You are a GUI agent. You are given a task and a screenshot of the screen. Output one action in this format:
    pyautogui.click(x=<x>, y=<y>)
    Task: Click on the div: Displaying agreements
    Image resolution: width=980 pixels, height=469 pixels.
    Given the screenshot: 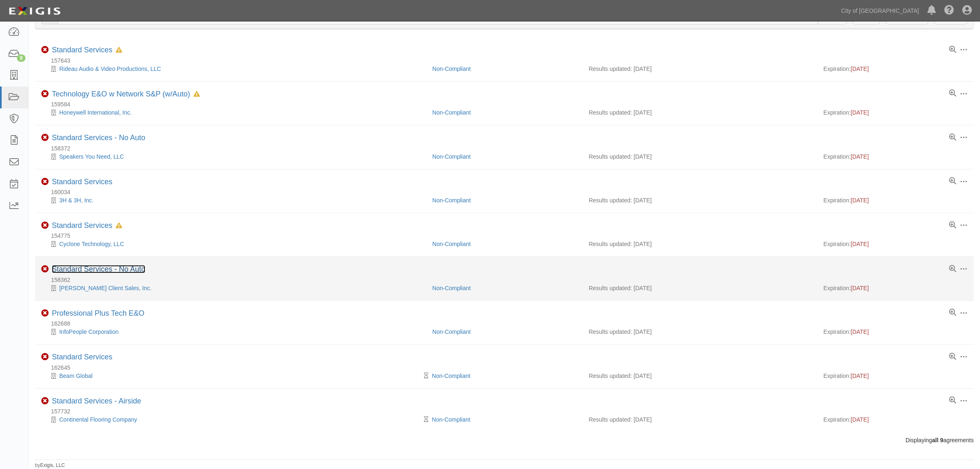 What is the action you would take?
    pyautogui.click(x=504, y=440)
    